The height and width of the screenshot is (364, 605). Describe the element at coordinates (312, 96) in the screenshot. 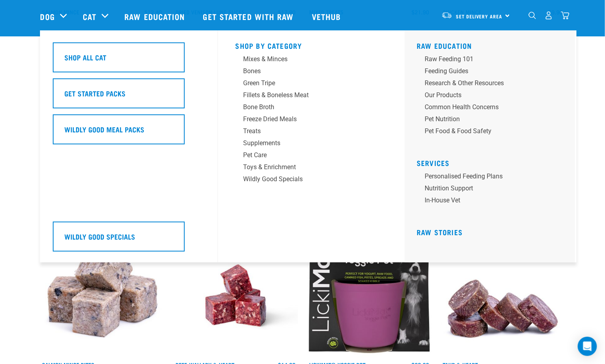

I see `a: Fillets & Boneless Meat` at that location.